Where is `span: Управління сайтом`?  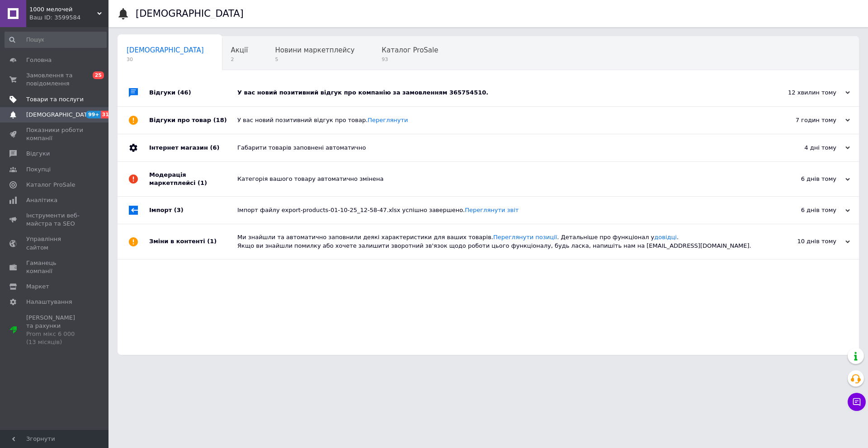 span: Управління сайтом is located at coordinates (54, 243).